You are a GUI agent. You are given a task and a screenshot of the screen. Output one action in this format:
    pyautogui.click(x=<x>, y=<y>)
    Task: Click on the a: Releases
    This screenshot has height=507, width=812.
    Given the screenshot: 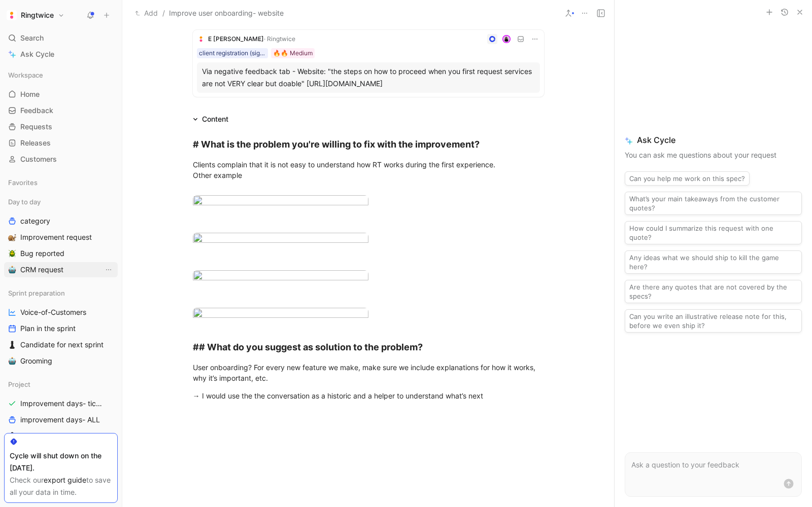 What is the action you would take?
    pyautogui.click(x=61, y=143)
    